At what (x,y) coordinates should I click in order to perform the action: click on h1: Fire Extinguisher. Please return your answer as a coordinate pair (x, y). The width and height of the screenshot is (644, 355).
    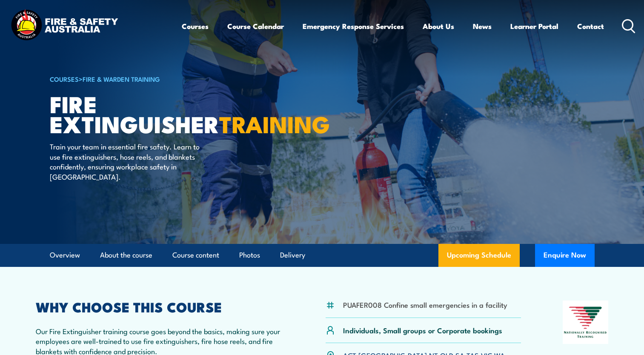
    Looking at the image, I should click on (155, 113).